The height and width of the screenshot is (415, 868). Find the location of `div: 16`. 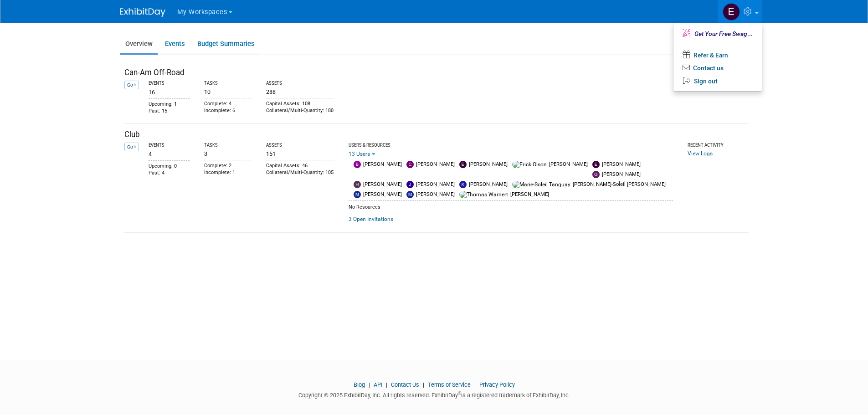

div: 16 is located at coordinates (169, 91).